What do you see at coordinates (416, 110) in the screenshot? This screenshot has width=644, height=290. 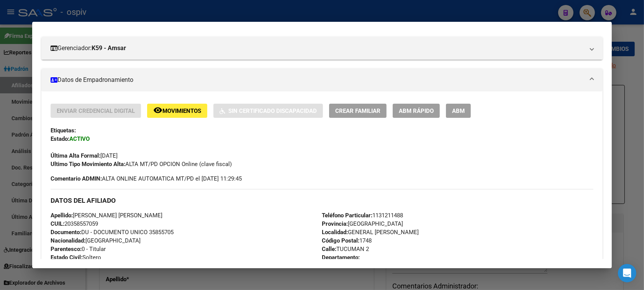 I see `button: ABM Rápido` at bounding box center [416, 110].